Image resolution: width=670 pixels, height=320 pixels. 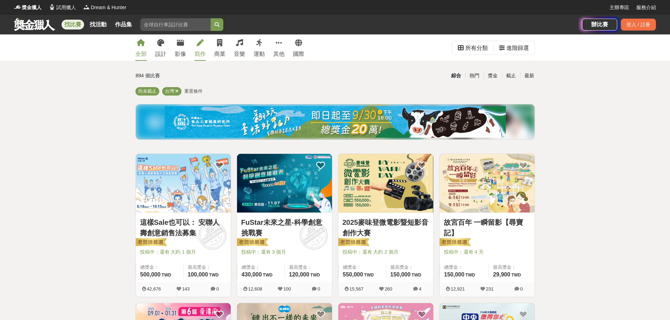 What do you see at coordinates (335, 122) in the screenshot?
I see `img: ea6d37ea-8c75-4c97-b408-685919e50f13.jpg` at bounding box center [335, 122].